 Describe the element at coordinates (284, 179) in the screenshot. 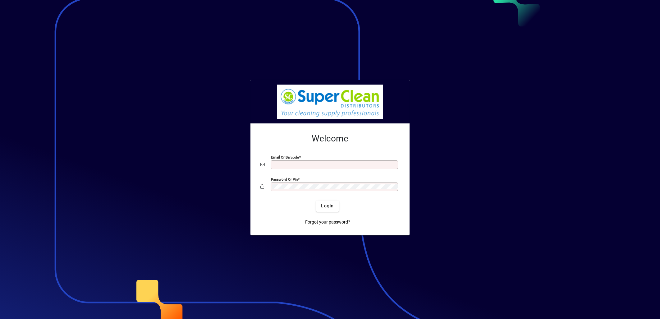

I see `mat-label: Password or Pin` at that location.